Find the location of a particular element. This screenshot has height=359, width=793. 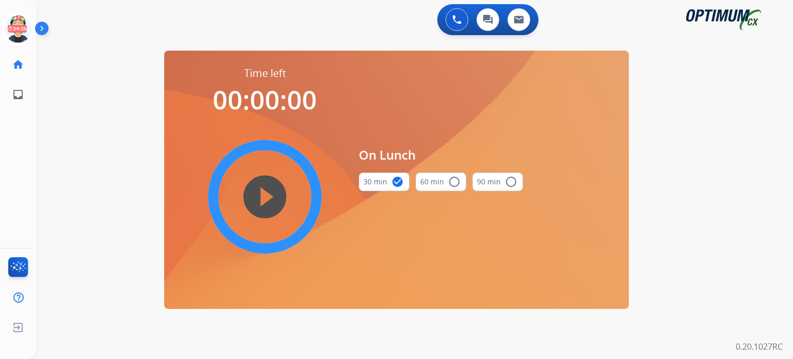

mat-icon: home is located at coordinates (18, 65).